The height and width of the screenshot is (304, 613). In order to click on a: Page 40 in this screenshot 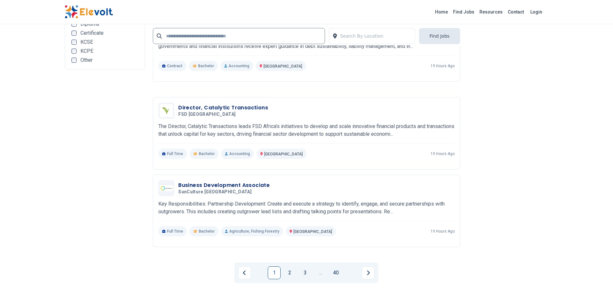, I will do `click(336, 273)`.